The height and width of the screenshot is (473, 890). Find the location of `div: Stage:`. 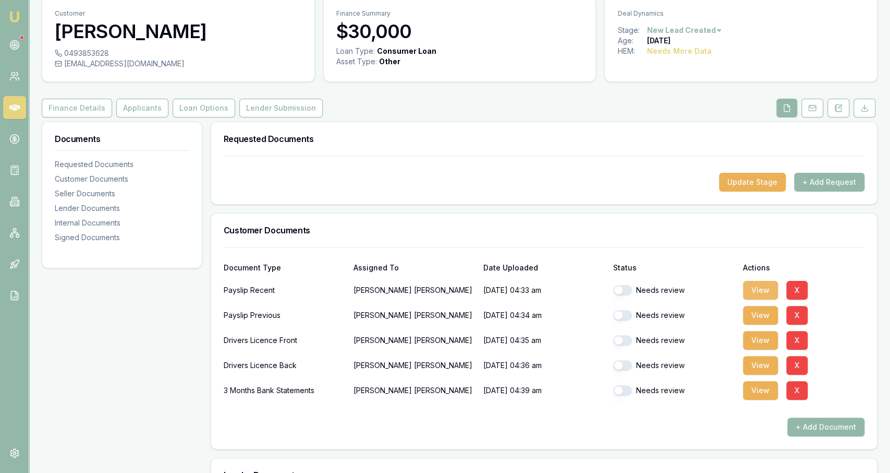

div: Stage: is located at coordinates (632, 30).